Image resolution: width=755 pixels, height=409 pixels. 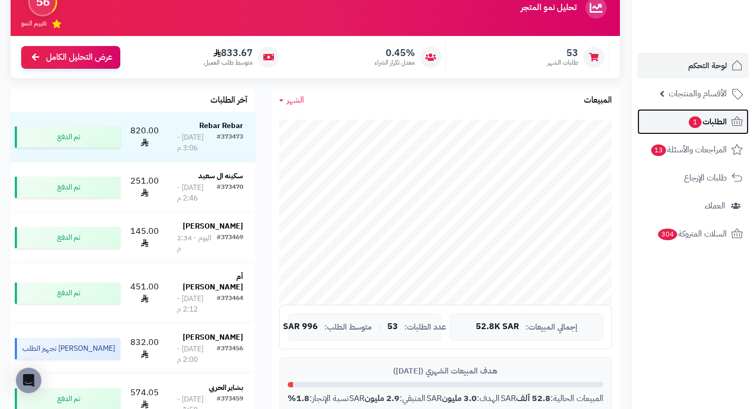 I want to click on a: السلات المتروكة304, so click(x=693, y=234).